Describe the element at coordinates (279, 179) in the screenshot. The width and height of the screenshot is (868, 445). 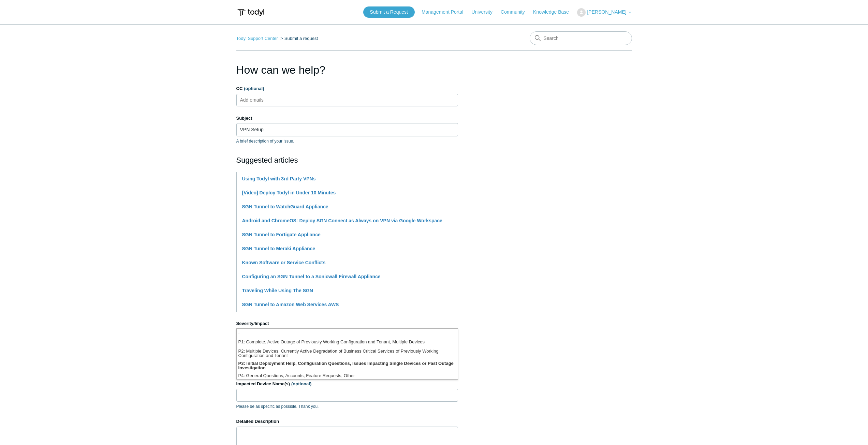
I see `a: Using Todyl with 3rd Party VPNs` at that location.